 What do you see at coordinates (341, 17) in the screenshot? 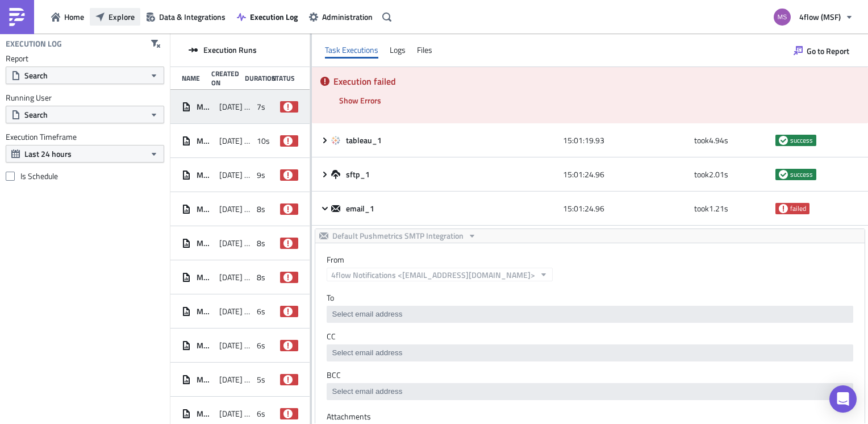
I see `a: Administration` at bounding box center [341, 17].